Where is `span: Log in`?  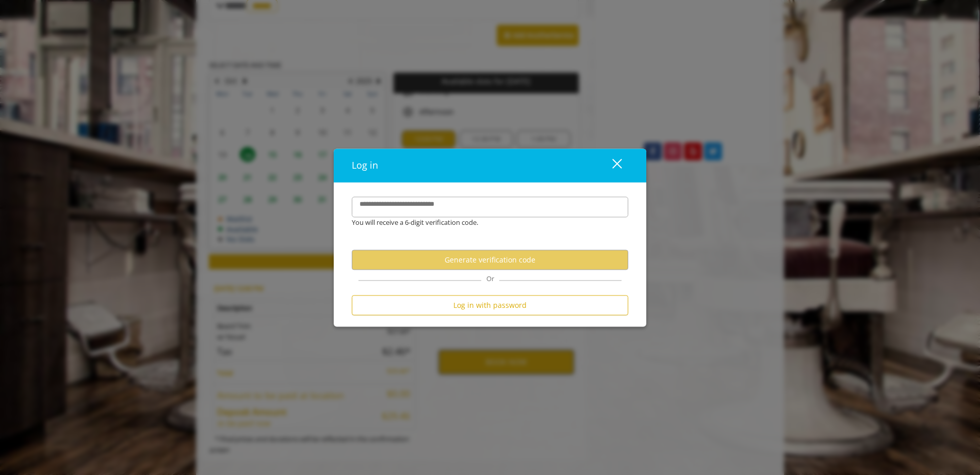
span: Log in is located at coordinates (365, 166).